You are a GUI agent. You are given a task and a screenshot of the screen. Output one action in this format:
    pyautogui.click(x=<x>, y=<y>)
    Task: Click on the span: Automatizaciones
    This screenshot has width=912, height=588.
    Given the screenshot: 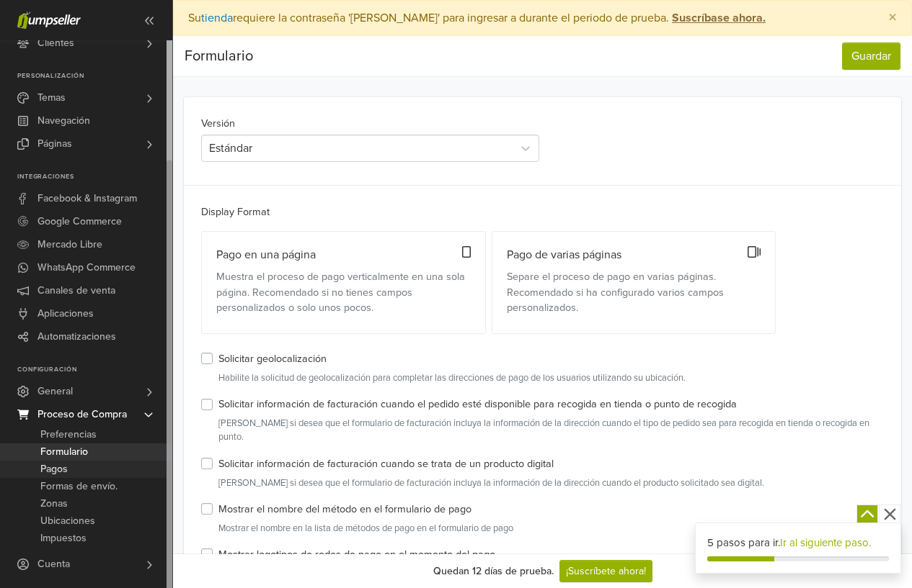 What is the action you would take?
    pyautogui.click(x=76, y=337)
    